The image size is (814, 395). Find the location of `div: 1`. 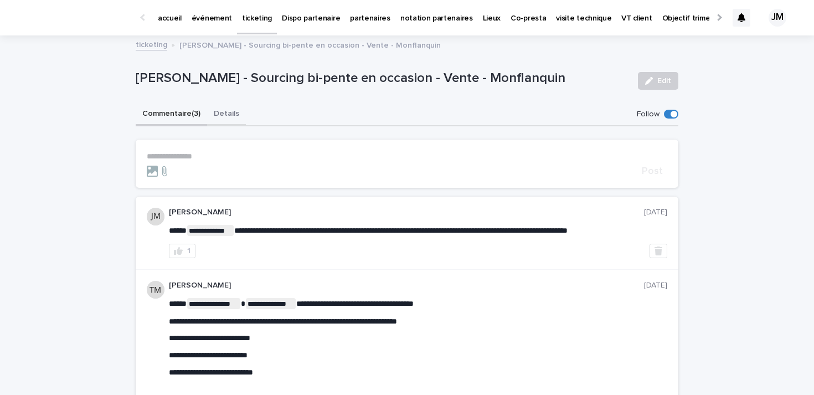

div: 1 is located at coordinates (189, 251).